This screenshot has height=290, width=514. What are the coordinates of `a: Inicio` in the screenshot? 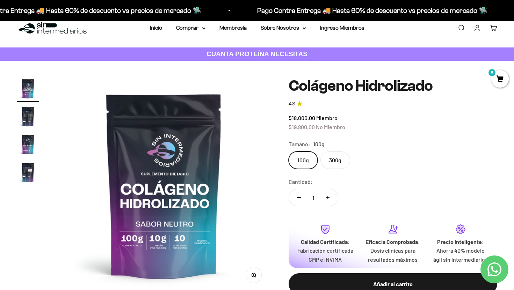 It's located at (156, 28).